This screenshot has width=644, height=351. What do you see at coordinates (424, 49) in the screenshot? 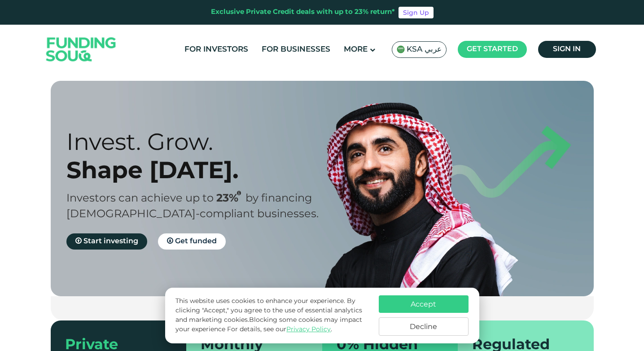
I see `span: KSA عربي` at bounding box center [424, 49].